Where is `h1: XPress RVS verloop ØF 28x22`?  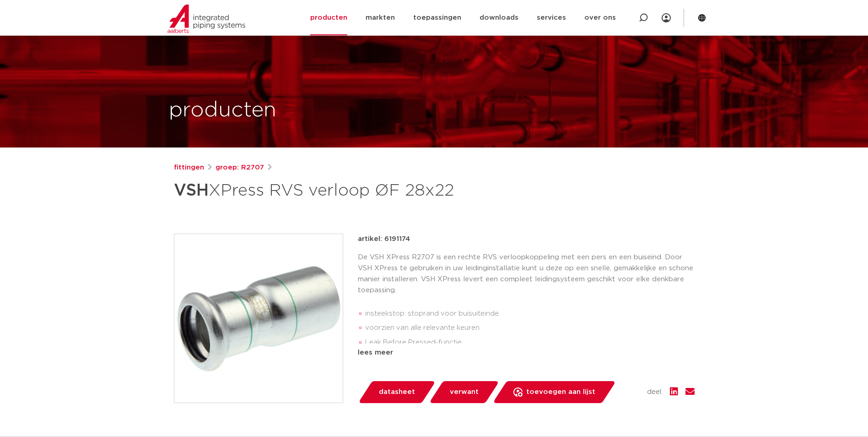 h1: XPress RVS verloop ØF 28x22 is located at coordinates (346, 190).